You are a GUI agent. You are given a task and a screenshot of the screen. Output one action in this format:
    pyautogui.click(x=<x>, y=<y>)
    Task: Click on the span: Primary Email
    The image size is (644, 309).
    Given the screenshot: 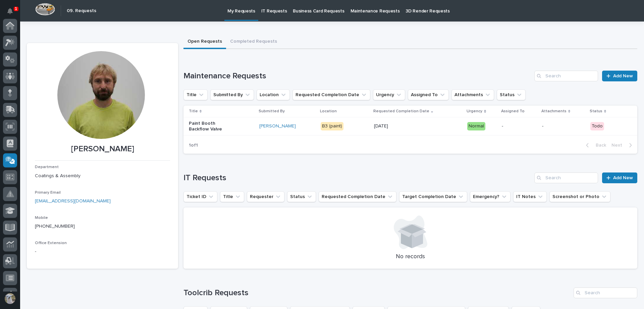 What is the action you would take?
    pyautogui.click(x=48, y=193)
    